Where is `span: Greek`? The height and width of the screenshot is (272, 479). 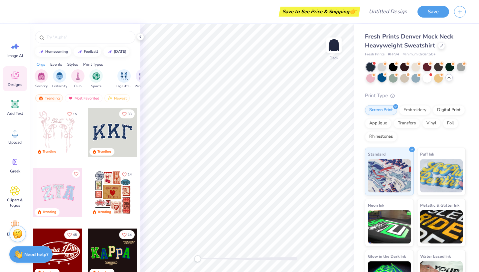
span: Greek is located at coordinates (15, 171).